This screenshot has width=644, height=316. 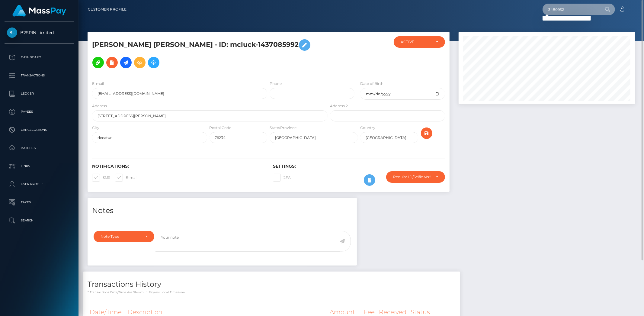 What do you see at coordinates (271, 292) in the screenshot?
I see `p: * Transactions date/time are shown in payee's local timezone` at bounding box center [271, 292].